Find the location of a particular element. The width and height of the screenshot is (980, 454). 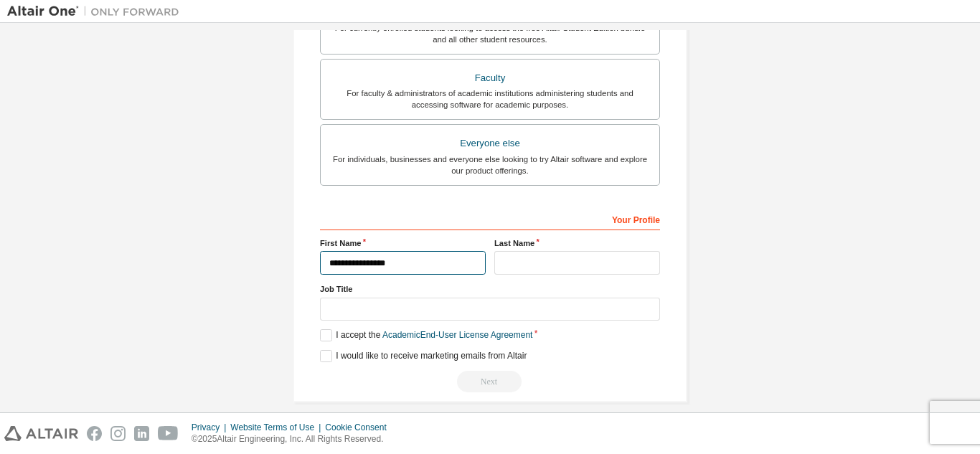

a: Academic End-User License Agreement is located at coordinates (457, 335).